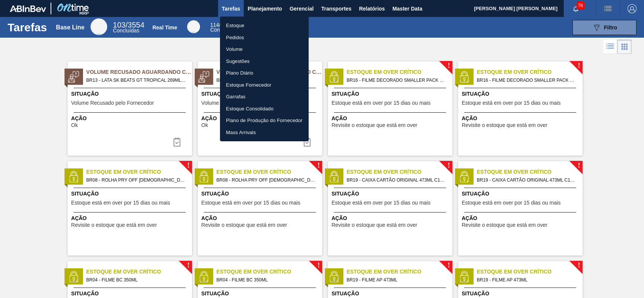 The width and height of the screenshot is (644, 298). Describe the element at coordinates (264, 49) in the screenshot. I see `a: Volume` at that location.